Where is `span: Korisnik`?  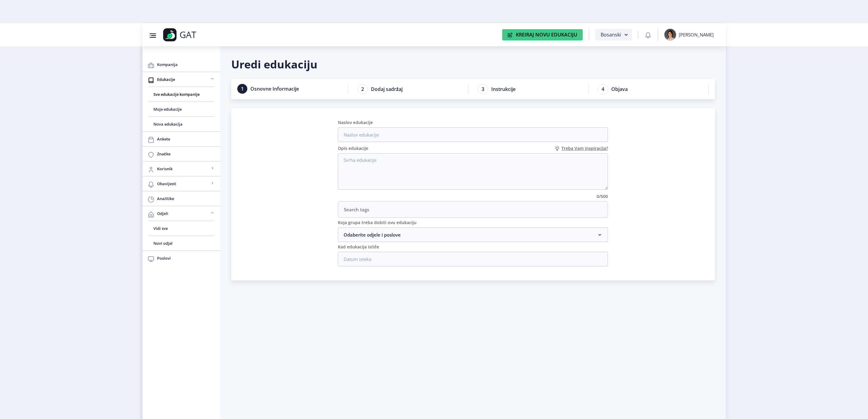 span: Korisnik is located at coordinates (183, 169).